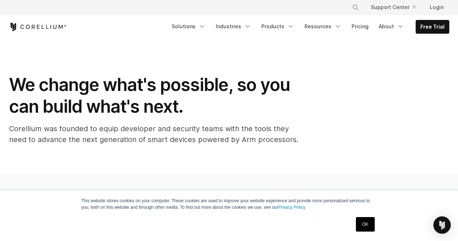  What do you see at coordinates (391, 26) in the screenshot?
I see `a: About` at bounding box center [391, 26].